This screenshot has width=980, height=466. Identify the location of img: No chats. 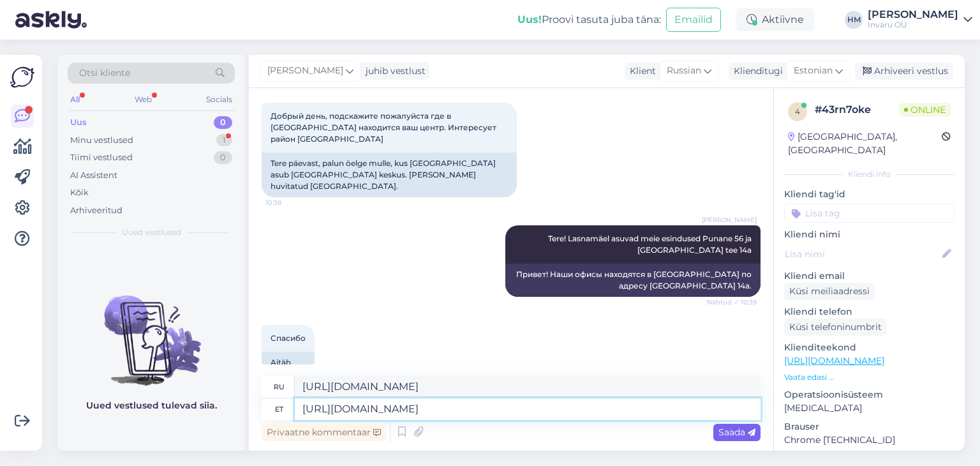
(151, 330).